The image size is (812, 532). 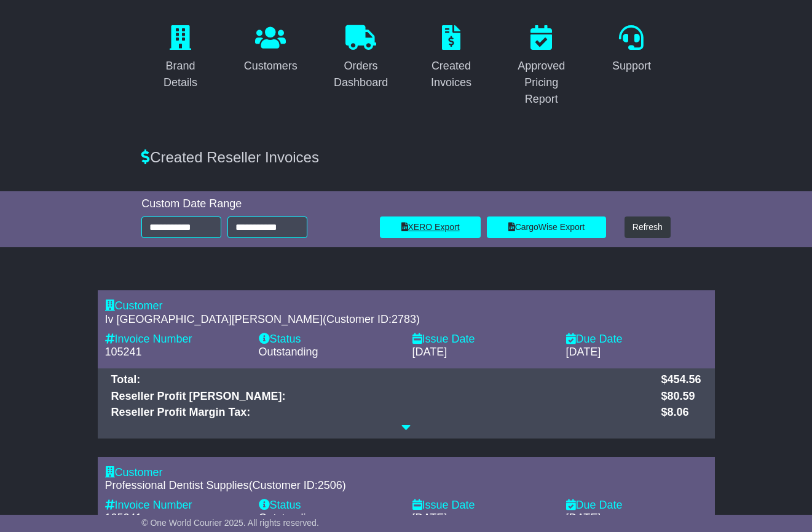 What do you see at coordinates (546, 227) in the screenshot?
I see `a: CargoWise Export` at bounding box center [546, 227].